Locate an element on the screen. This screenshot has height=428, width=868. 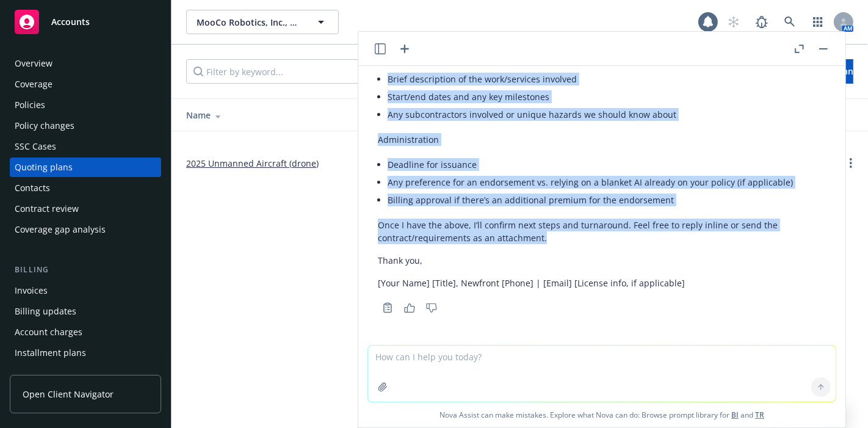
li: Any preference for an endorsement vs. relying on a blanket AI already on your policy (if applicable) is located at coordinates (607, 182).